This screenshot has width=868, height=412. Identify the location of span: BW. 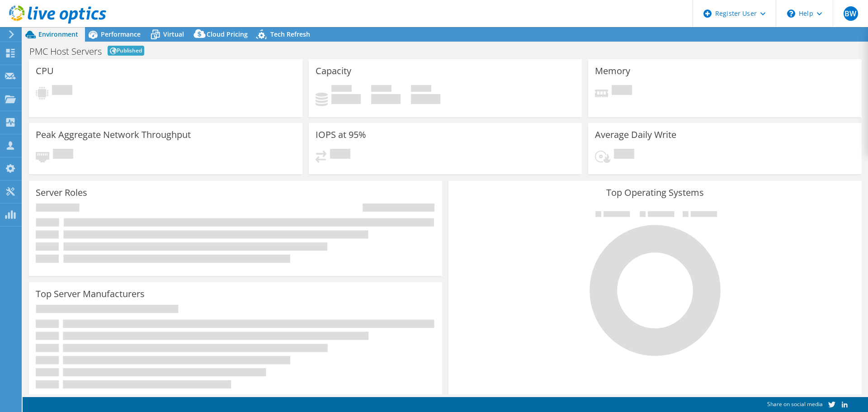
(851, 13).